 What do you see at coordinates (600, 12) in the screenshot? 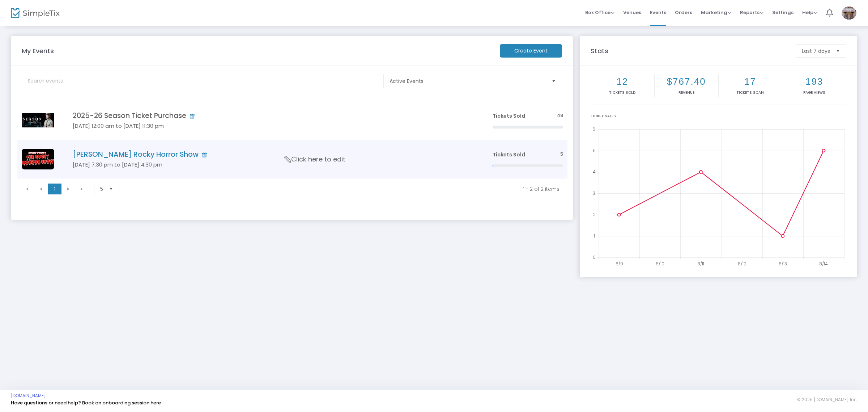
I see `span: Box Office` at bounding box center [600, 12].